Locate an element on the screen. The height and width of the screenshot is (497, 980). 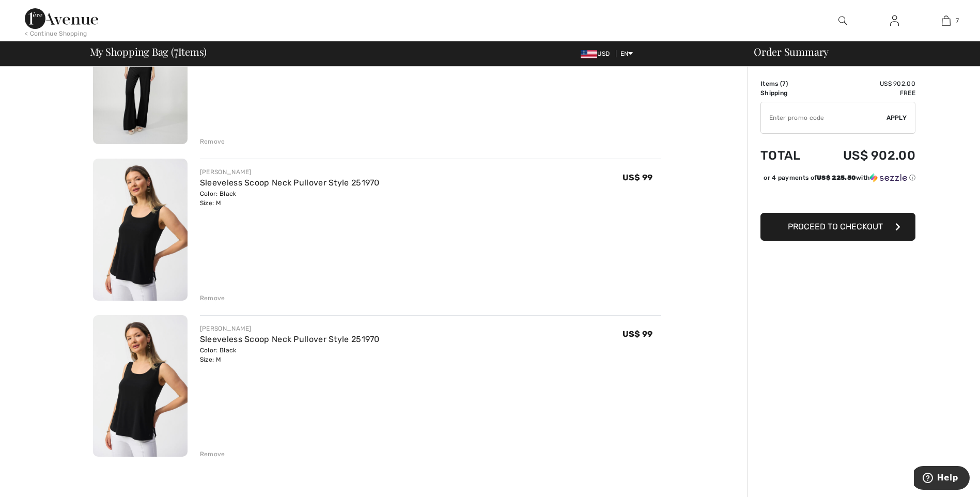
img: Flare Formal Trousers Style 249016 is located at coordinates (140, 73).